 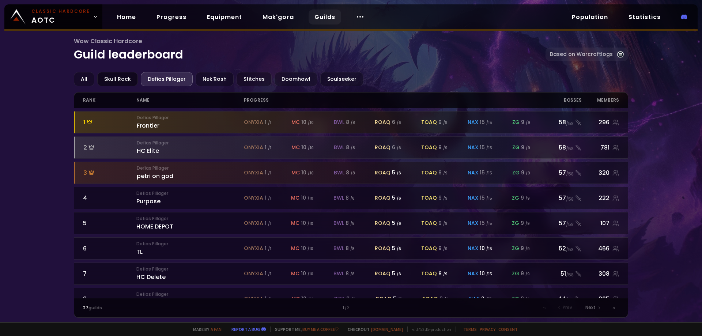 I want to click on div: Stitches, so click(x=254, y=79).